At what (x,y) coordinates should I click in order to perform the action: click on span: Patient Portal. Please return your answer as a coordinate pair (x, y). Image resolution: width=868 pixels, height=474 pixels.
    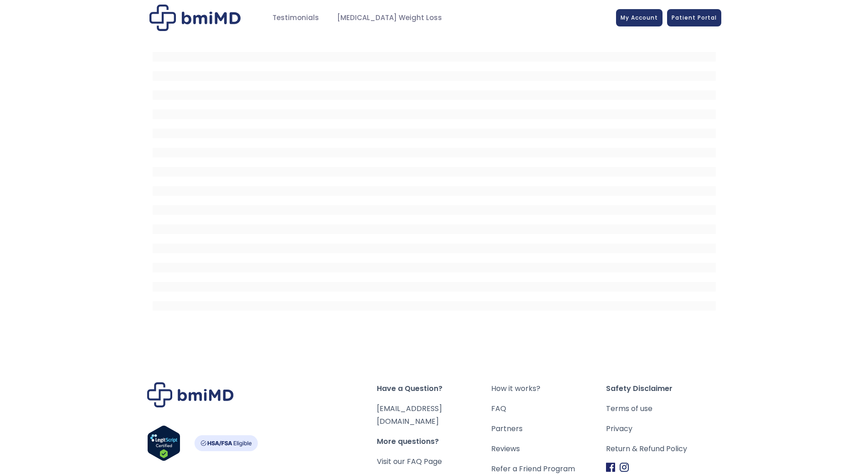
    Looking at the image, I should click on (694, 17).